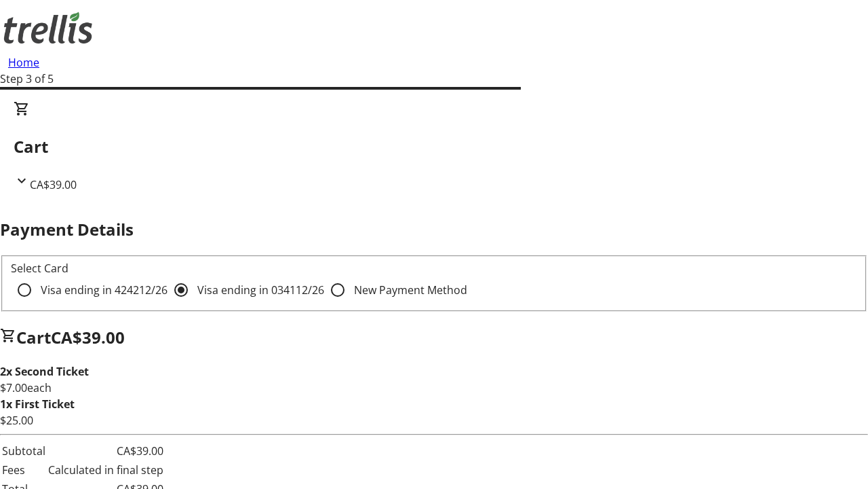 Image resolution: width=868 pixels, height=489 pixels. Describe the element at coordinates (23, 451) in the screenshot. I see `td: Subtotal` at that location.